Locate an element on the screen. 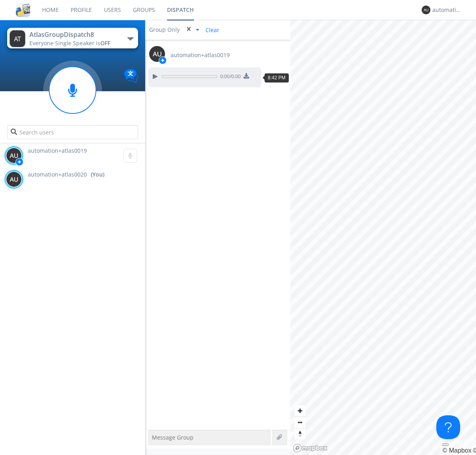  img: caret-down-sm.svg is located at coordinates (198, 30).